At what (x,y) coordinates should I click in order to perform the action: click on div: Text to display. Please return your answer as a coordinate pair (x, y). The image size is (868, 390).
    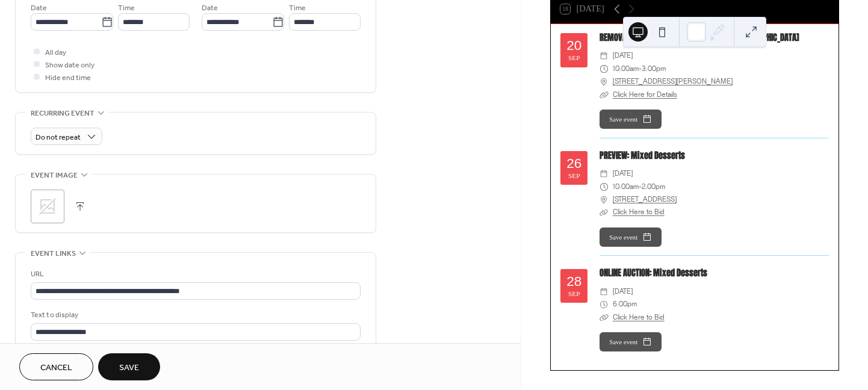
    Looking at the image, I should click on (195, 315).